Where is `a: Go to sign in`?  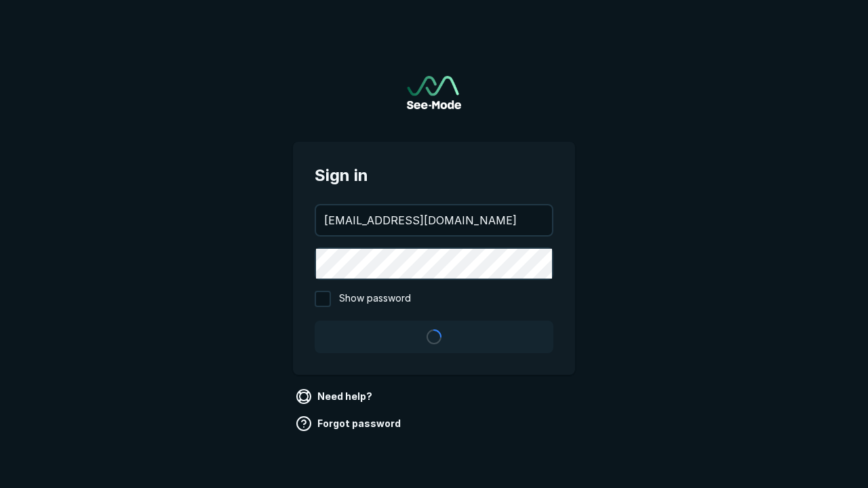
a: Go to sign in is located at coordinates (434, 92).